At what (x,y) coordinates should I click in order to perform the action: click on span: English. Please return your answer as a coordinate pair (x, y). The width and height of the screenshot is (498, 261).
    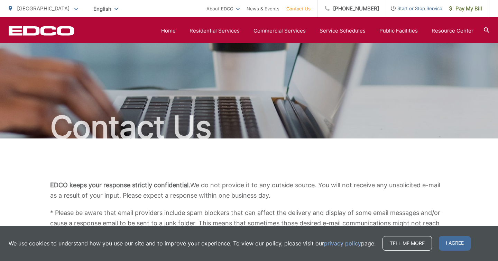
    Looking at the image, I should click on (105, 9).